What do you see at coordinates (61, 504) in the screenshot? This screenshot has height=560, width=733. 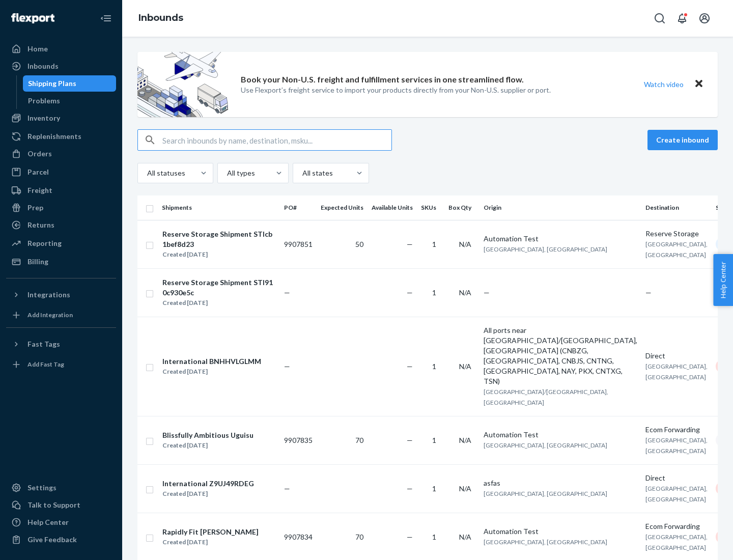 I see `a: Talk to Support` at bounding box center [61, 504].